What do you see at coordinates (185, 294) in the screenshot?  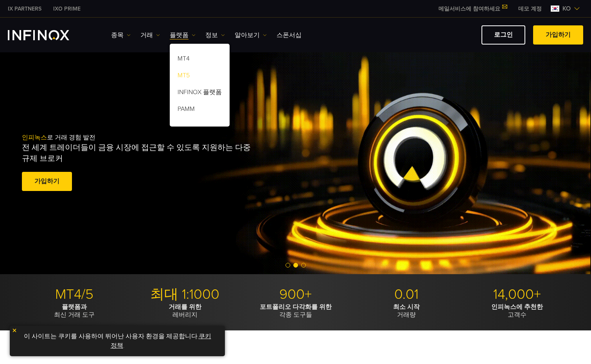 I see `p: 최대 1:1000` at bounding box center [185, 294].